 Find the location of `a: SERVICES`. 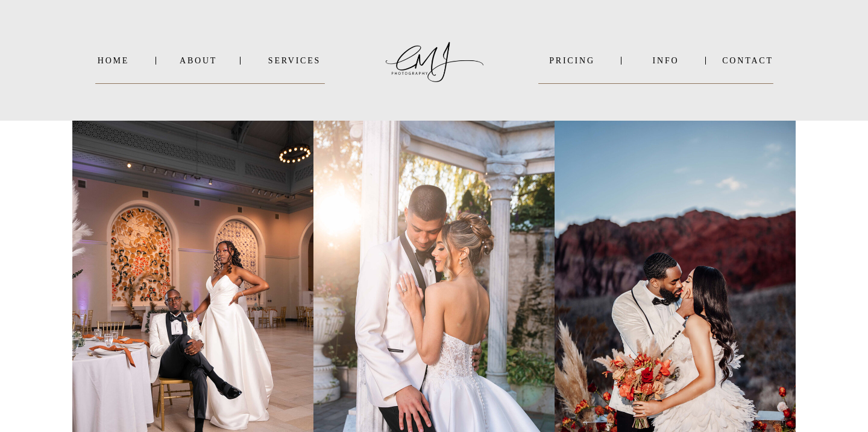

a: SERVICES is located at coordinates (294, 61).